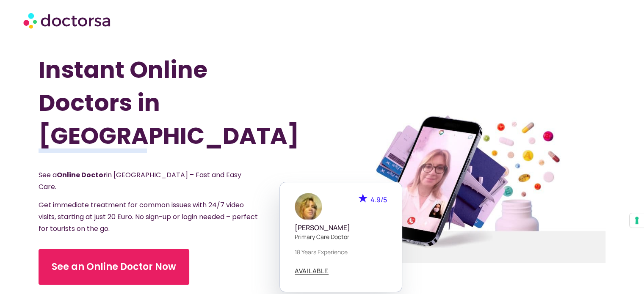  What do you see at coordinates (311, 271) in the screenshot?
I see `a: AVAILABLE` at bounding box center [311, 271].